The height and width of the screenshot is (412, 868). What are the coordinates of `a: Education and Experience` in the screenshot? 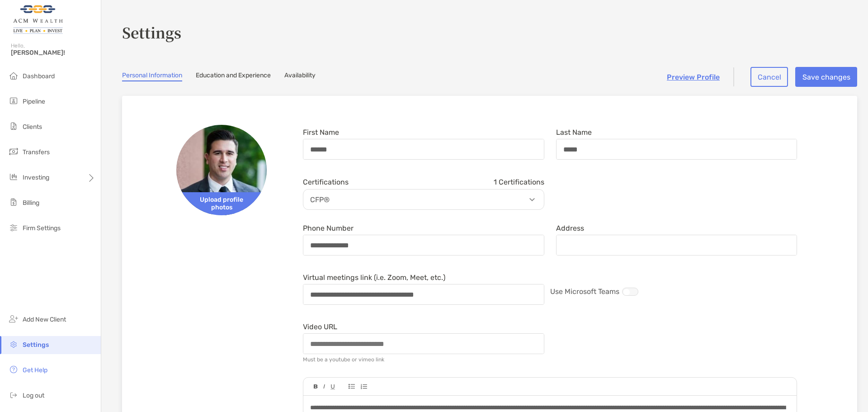 It's located at (233, 77).